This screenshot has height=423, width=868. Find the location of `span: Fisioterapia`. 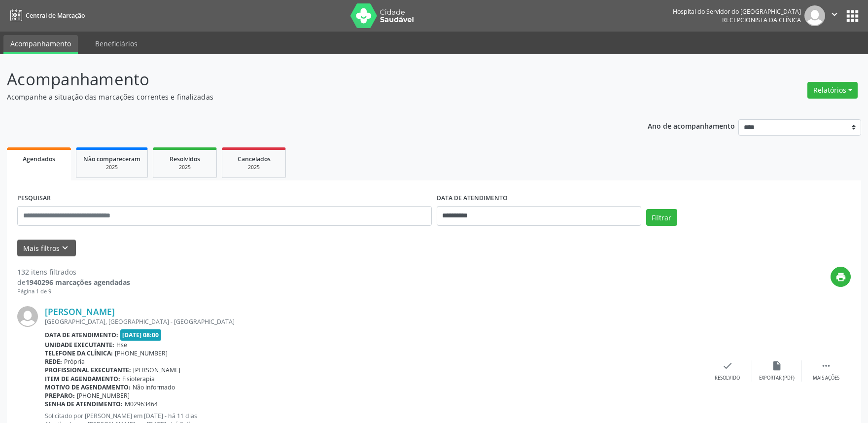

span: Fisioterapia is located at coordinates (139, 379).